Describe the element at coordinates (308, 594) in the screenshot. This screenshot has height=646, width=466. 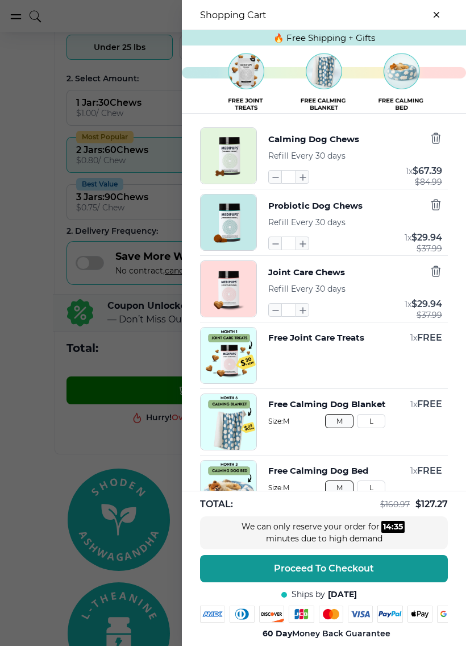
I see `span: Ships by` at that location.